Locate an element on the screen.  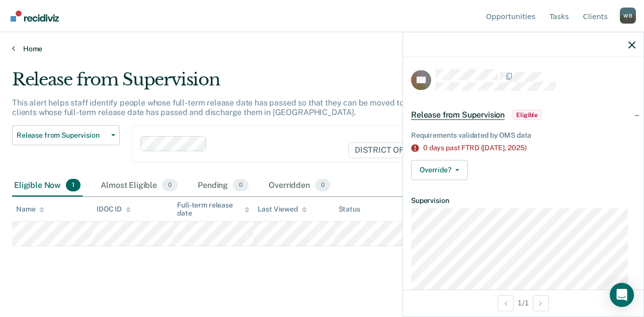
div: Almost Eligible is located at coordinates (139, 186).